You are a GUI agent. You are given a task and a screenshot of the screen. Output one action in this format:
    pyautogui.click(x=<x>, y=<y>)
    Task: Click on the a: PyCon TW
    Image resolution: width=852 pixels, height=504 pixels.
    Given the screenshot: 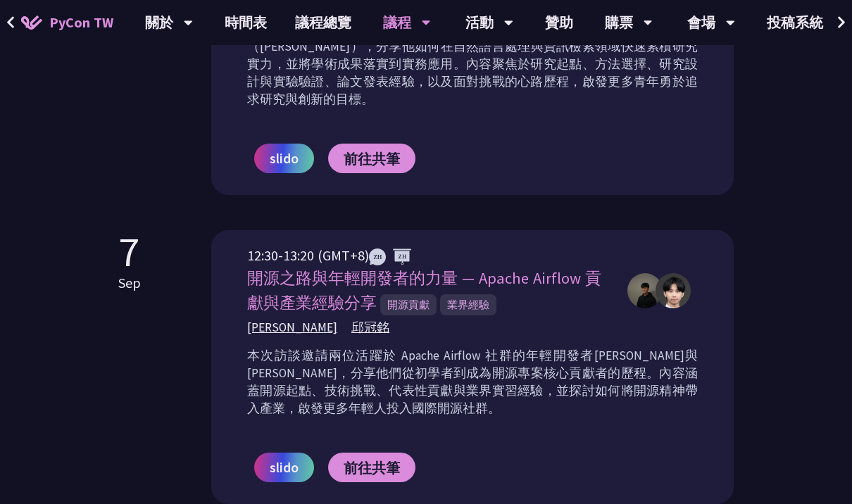 What is the action you would take?
    pyautogui.click(x=67, y=22)
    